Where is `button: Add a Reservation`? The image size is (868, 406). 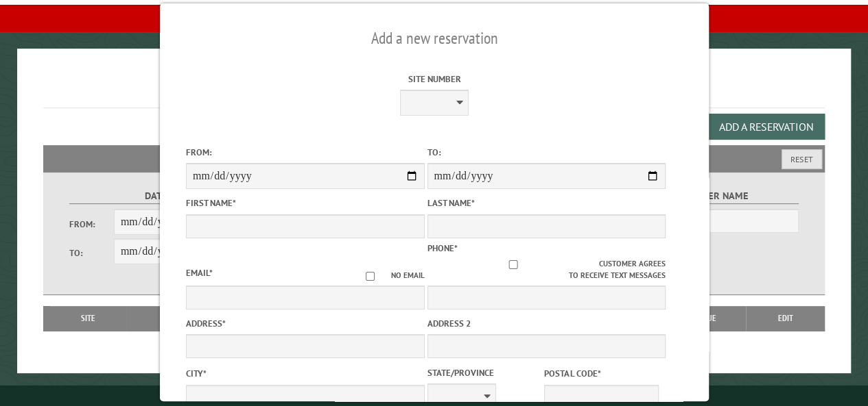
button: Add a Reservation is located at coordinates (766, 127).